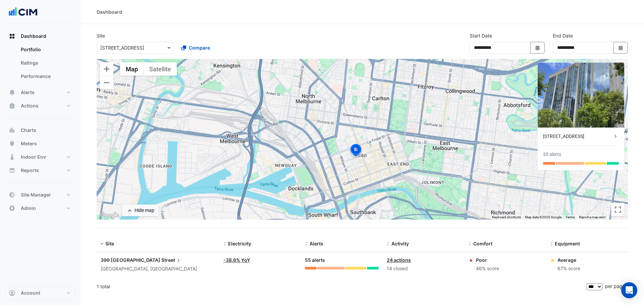 The height and width of the screenshot is (305, 644). What do you see at coordinates (160, 69) in the screenshot?
I see `button: Show satellite imagery` at bounding box center [160, 69].